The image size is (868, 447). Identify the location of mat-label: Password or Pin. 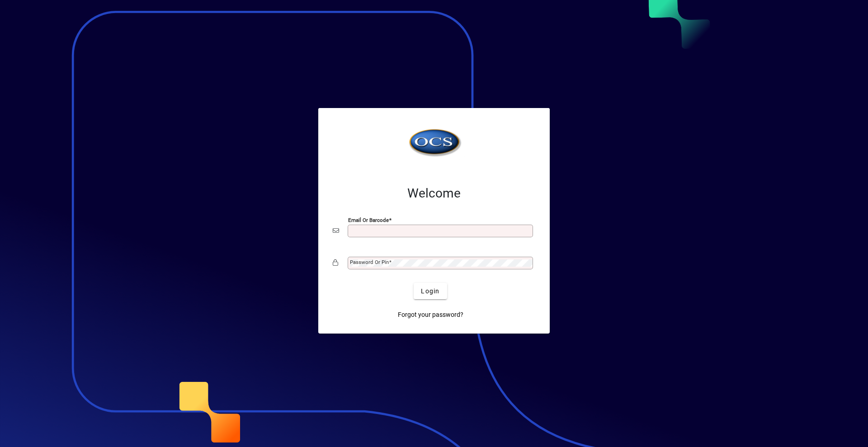
(369, 262).